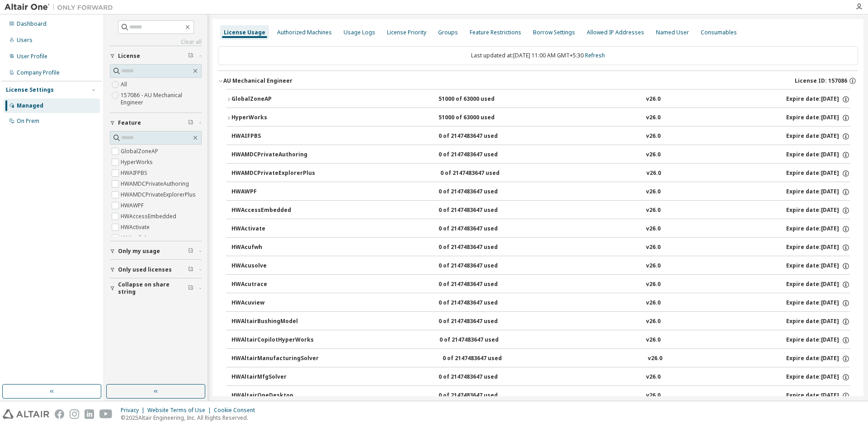  I want to click on span: Feature, so click(129, 123).